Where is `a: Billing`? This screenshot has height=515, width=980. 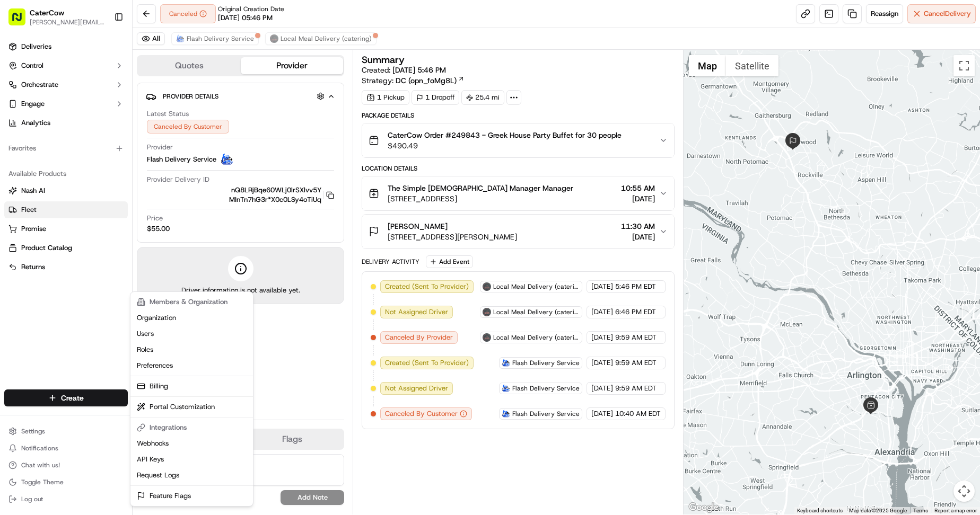 a: Billing is located at coordinates (192, 387).